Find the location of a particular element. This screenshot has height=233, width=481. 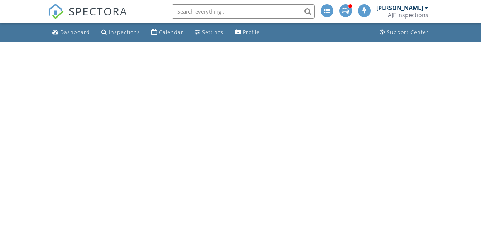

div: Support Center is located at coordinates (407, 32).